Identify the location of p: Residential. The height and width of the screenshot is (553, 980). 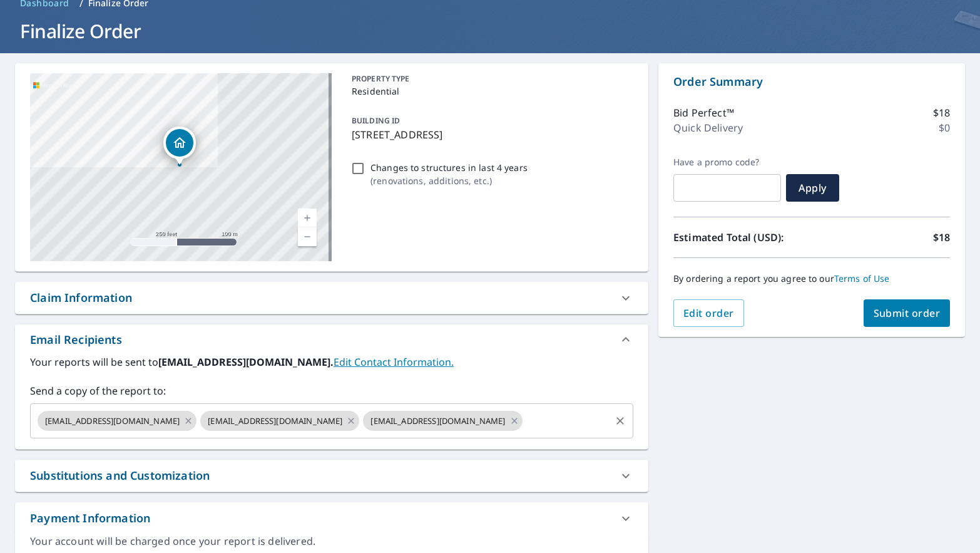
(490, 91).